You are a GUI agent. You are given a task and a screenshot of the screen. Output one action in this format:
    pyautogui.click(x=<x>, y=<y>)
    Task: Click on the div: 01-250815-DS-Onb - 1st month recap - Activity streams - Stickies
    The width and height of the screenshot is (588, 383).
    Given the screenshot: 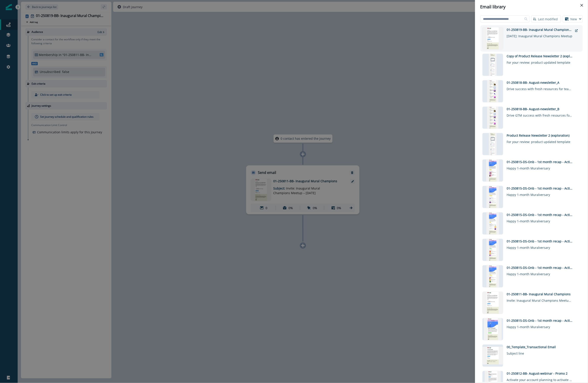 What is the action you would take?
    pyautogui.click(x=540, y=215)
    